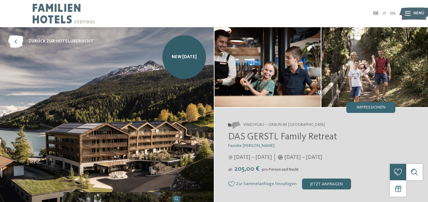 The height and width of the screenshot is (202, 428). Describe the element at coordinates (326, 184) in the screenshot. I see `div: jetzt anfragen` at that location.